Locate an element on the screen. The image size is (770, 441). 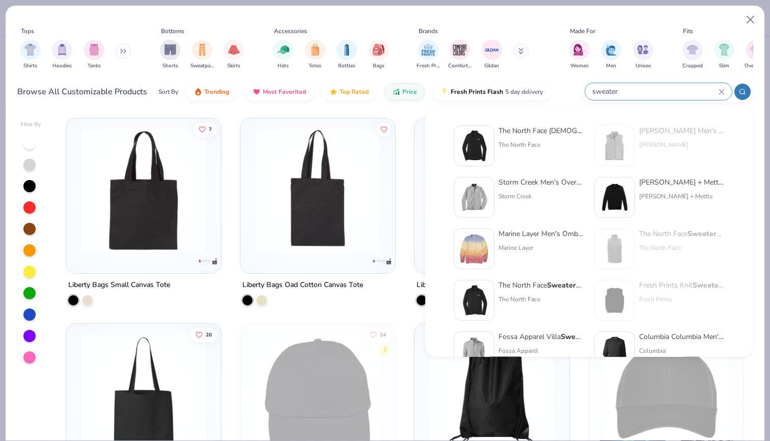
div: filter for Gildan is located at coordinates (492, 55).